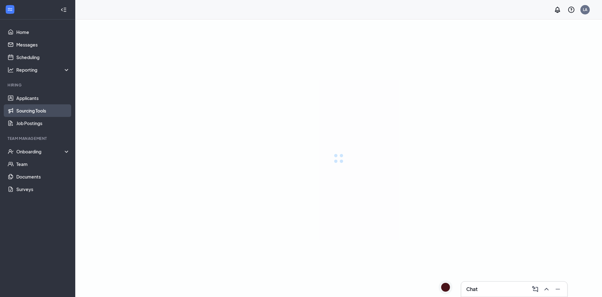  Describe the element at coordinates (558, 289) in the screenshot. I see `svg: Minimize` at that location.